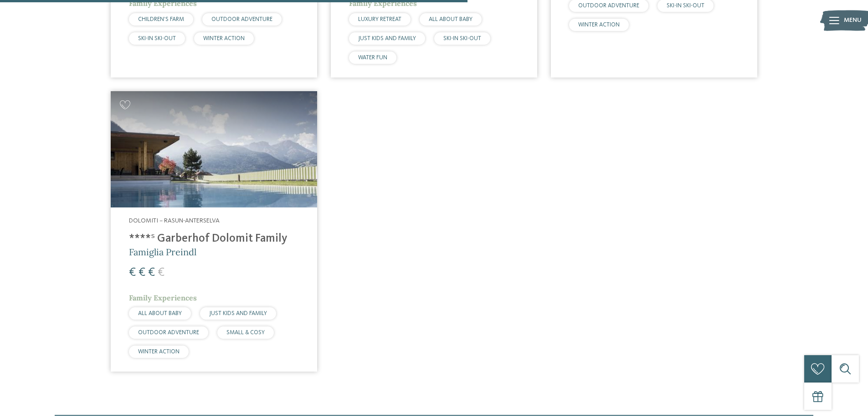 Image resolution: width=868 pixels, height=419 pixels. What do you see at coordinates (214, 149) in the screenshot?
I see `img: Cercate un hotel per famiglie? Qui troverete solo i migliori!` at bounding box center [214, 149].